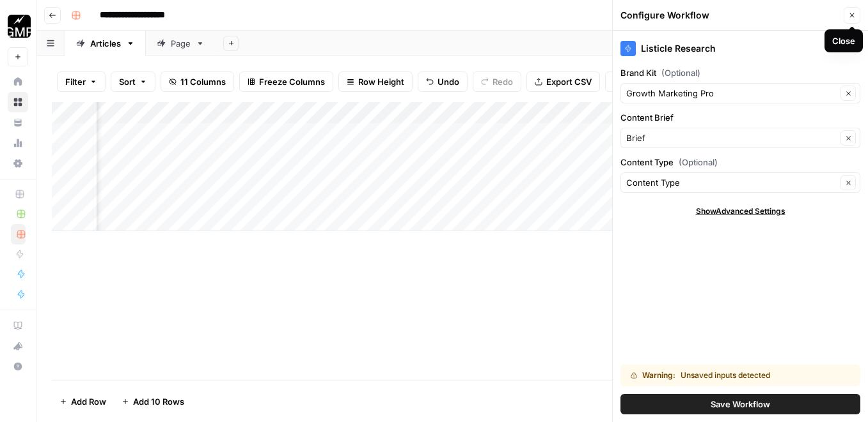 This screenshot has width=868, height=422. Describe the element at coordinates (75, 81) in the screenshot. I see `span: Filter` at that location.